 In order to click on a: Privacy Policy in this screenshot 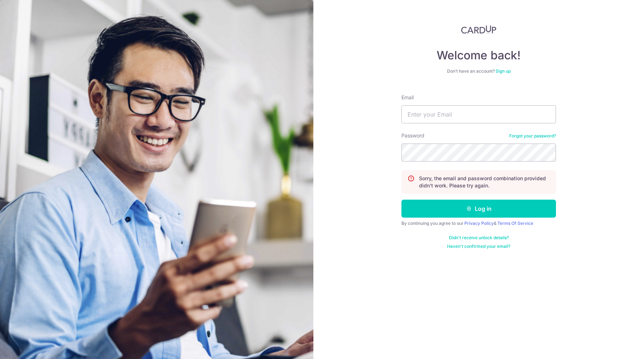, I will do `click(479, 223)`.